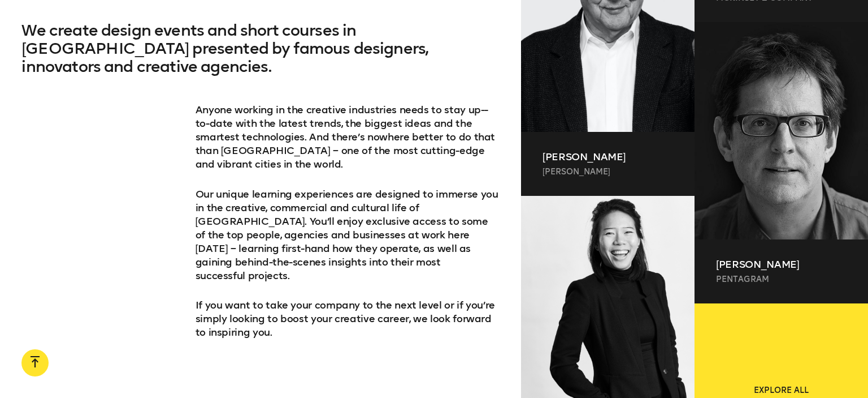 The width and height of the screenshot is (868, 398). What do you see at coordinates (781, 279) in the screenshot?
I see `p: Pentagram` at bounding box center [781, 279].